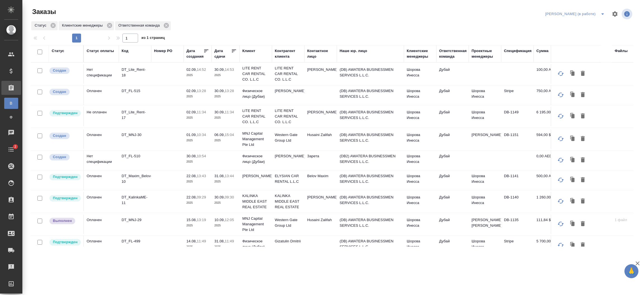 The image size is (644, 295). Describe the element at coordinates (140, 26) in the screenshot. I see `p: Ответственная команда` at that location.